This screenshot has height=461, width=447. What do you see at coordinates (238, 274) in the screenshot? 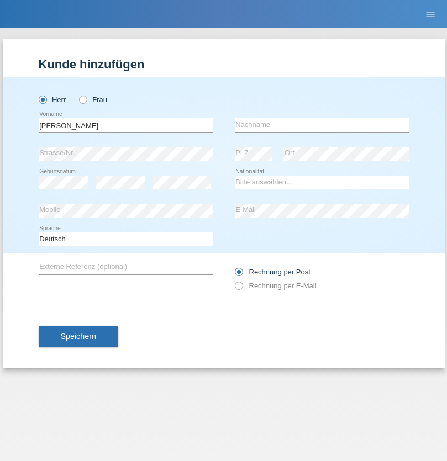
I see `input: Rechnung per Post` at bounding box center [238, 274].